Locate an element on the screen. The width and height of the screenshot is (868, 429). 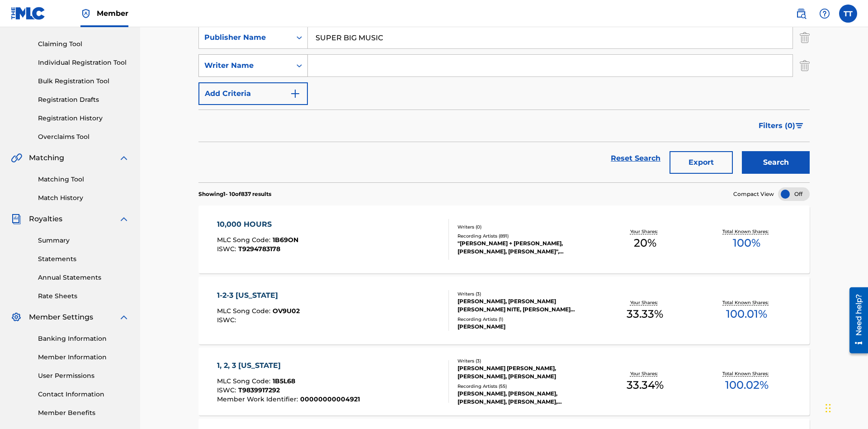
div: Chat Widget is located at coordinates (845, 407).